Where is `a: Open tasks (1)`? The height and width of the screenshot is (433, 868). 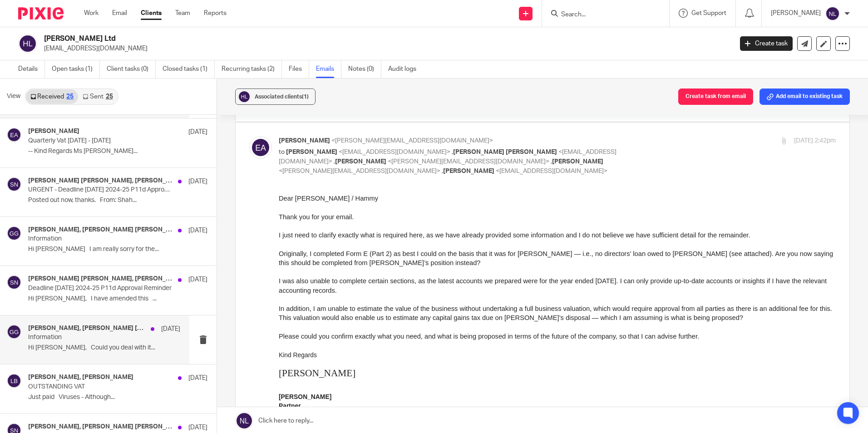 a: Open tasks (1) is located at coordinates (76, 69).